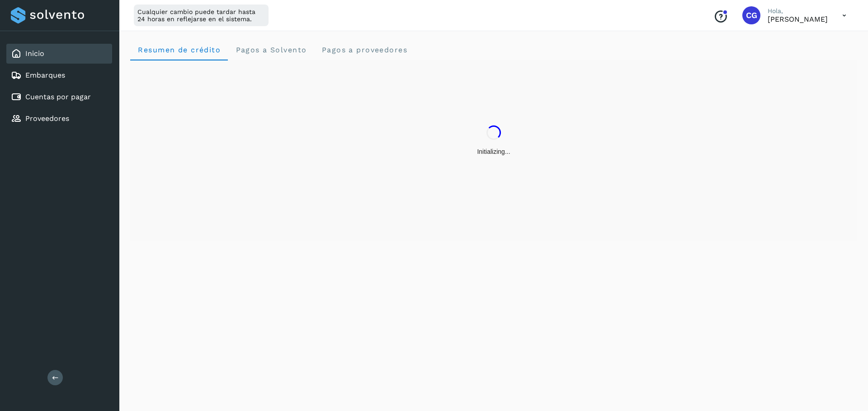  Describe the element at coordinates (179, 50) in the screenshot. I see `span: Resumen de crédito` at that location.